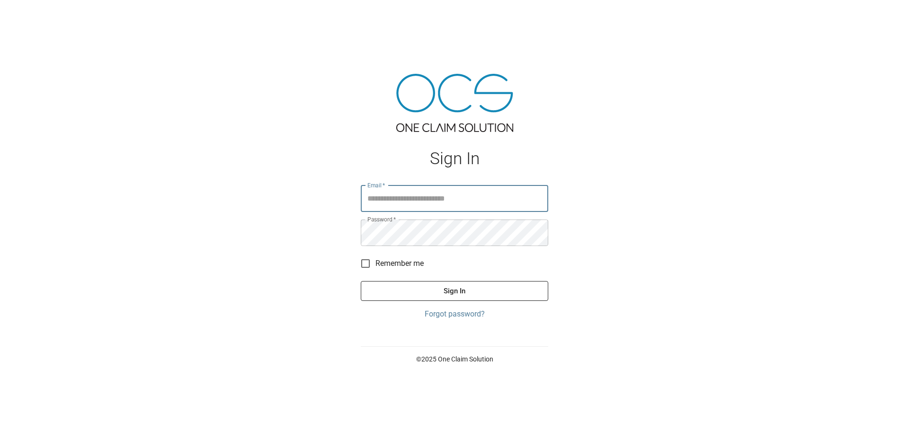  What do you see at coordinates (30, 15) in the screenshot?
I see `img: ocs-logo-white-transparent.png` at bounding box center [30, 15].